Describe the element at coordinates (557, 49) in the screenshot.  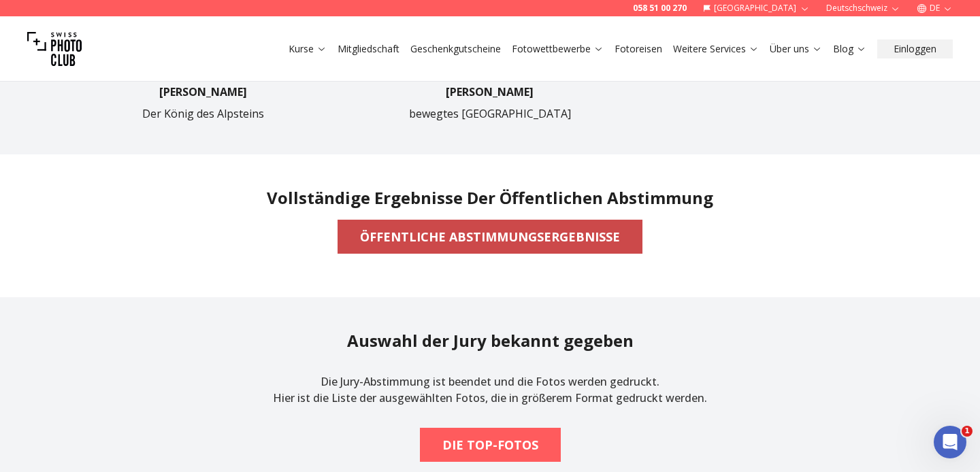
I see `button: Fotowettbewerbe` at that location.